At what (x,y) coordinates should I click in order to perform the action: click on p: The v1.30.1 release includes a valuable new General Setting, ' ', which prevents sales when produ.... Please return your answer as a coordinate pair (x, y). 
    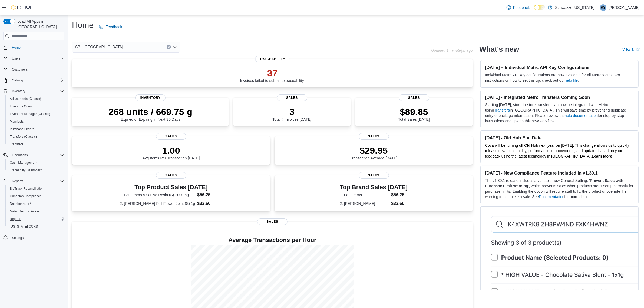
    Looking at the image, I should click on (559, 189).